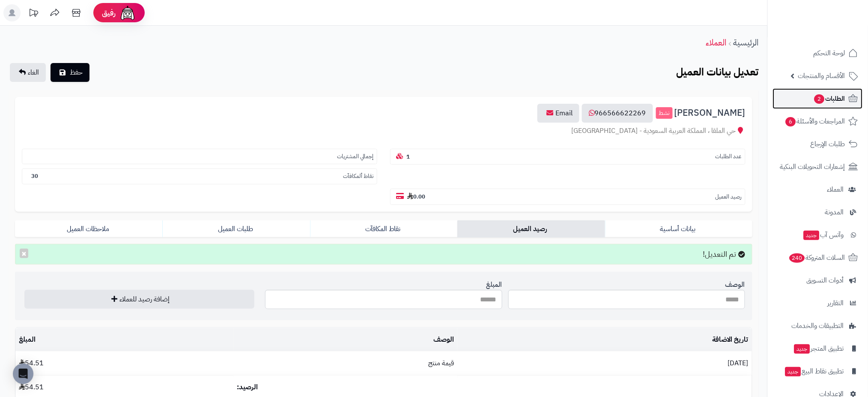  What do you see at coordinates (818, 235) in the screenshot?
I see `a: وآتس آبجديد` at bounding box center [818, 235].